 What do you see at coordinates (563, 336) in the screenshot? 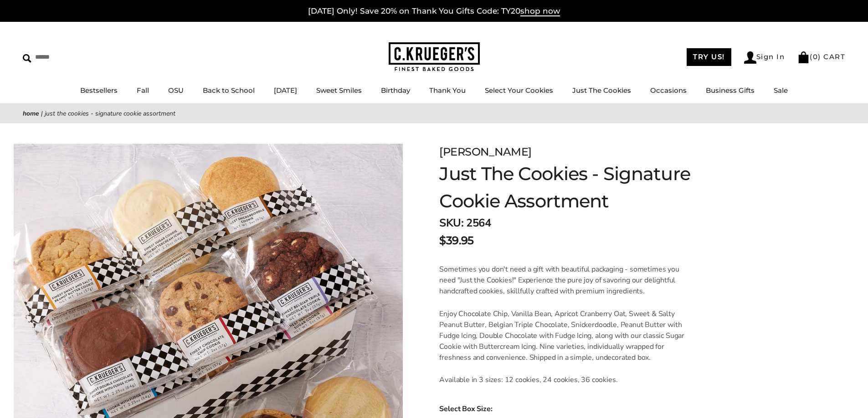
I see `p: Enjoy Chocolate Chip, Vanilla Bean, Apricot Cranberry Oat, Sweet & Salty Peanut Butter, Belgian T...` at bounding box center [563, 336].